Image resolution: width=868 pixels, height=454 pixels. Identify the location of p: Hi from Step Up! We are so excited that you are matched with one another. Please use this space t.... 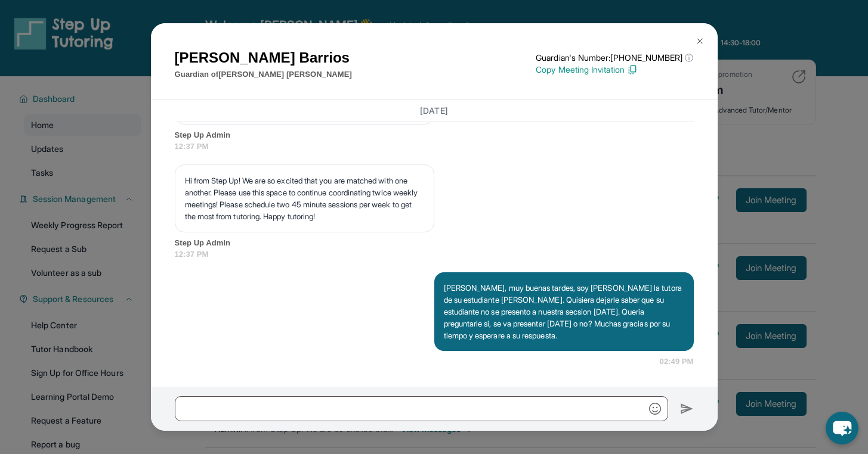
(304, 199).